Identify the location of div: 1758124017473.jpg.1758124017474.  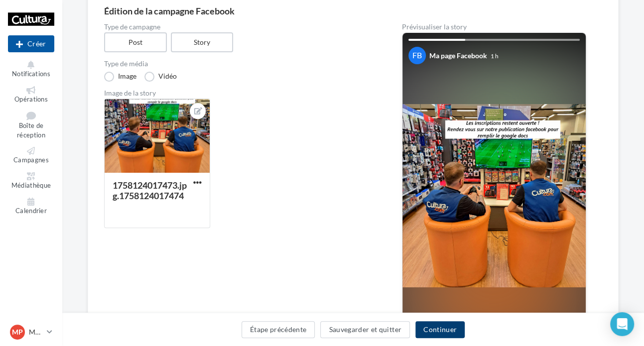
(149, 190).